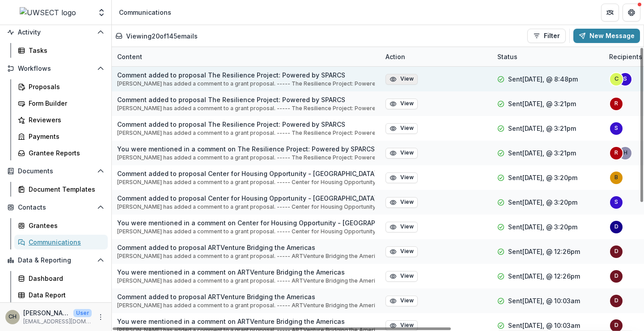 The image size is (644, 331). I want to click on button: Open Contacts, so click(55, 207).